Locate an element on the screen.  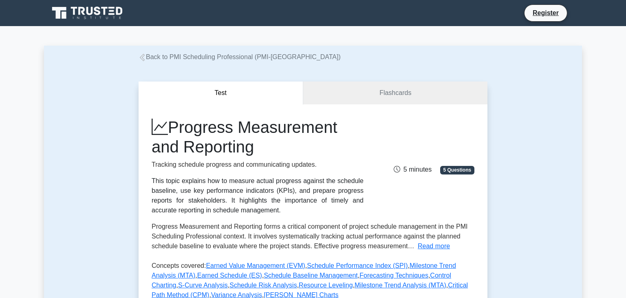
h1: Progress Measurement and Reporting is located at coordinates (258, 137).